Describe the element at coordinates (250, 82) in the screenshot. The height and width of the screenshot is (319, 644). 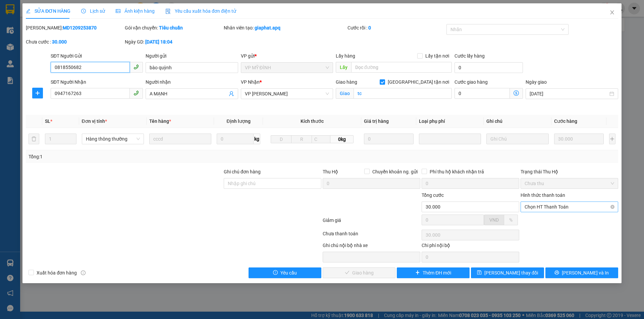
I see `span: VP Nhận` at that location.